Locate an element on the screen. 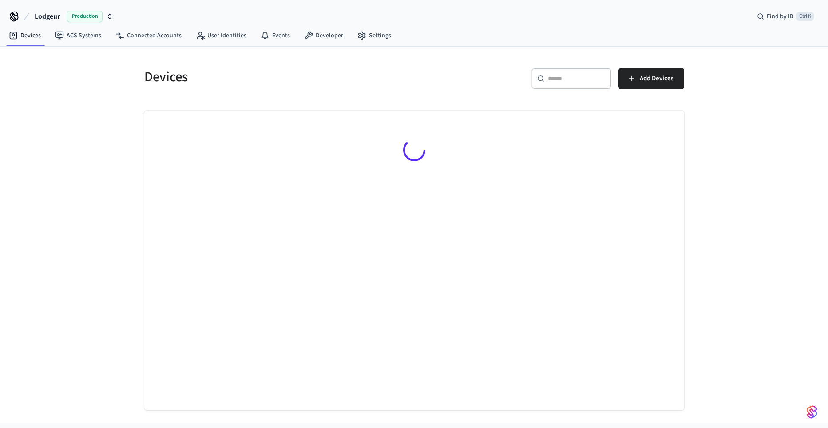 The width and height of the screenshot is (828, 428). span: Add Devices is located at coordinates (656, 79).